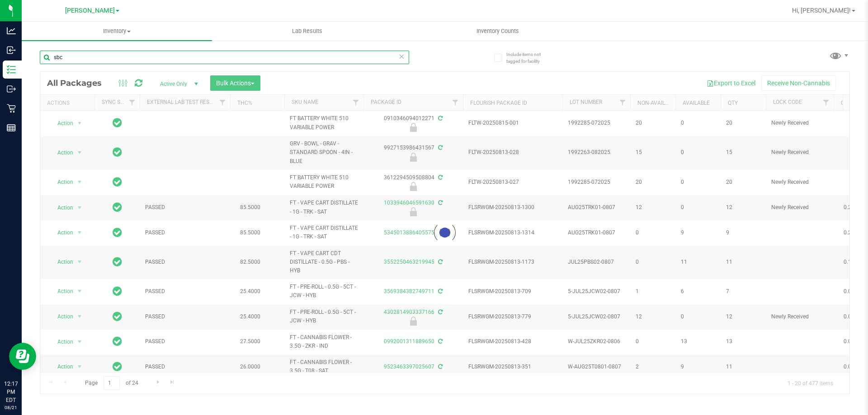 Image resolution: width=868 pixels, height=415 pixels. I want to click on inline-svg: Inventory, so click(11, 69).